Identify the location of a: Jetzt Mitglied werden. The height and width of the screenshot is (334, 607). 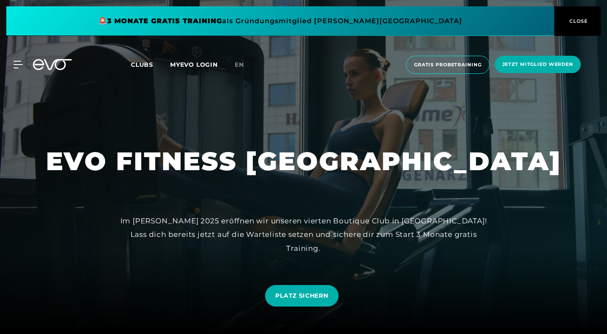
(538, 65).